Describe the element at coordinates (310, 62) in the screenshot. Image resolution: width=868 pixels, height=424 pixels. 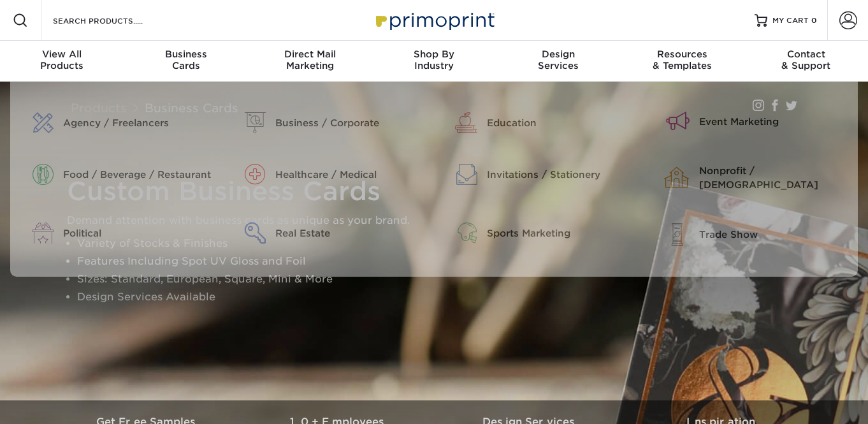
I see `a: Direct MailMarketing` at that location.